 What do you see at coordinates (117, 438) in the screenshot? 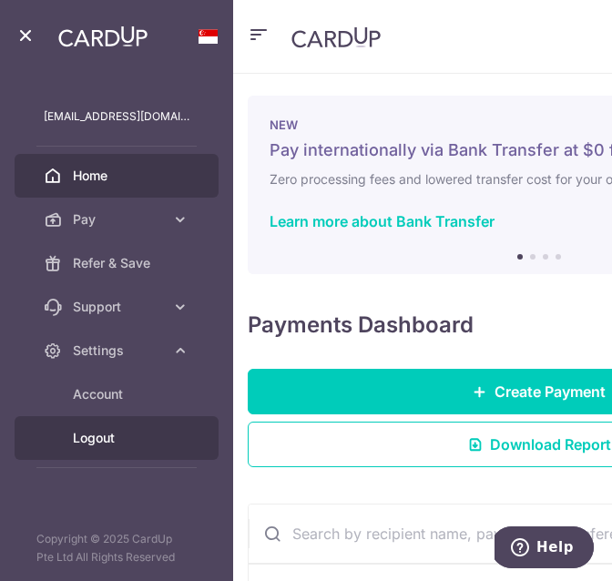
I see `a: Logout` at bounding box center [117, 438].